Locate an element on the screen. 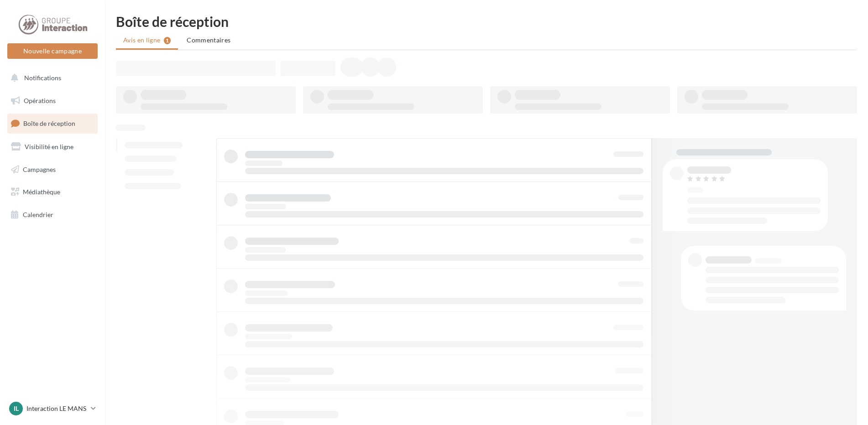 This screenshot has height=425, width=868. span: Visibilité en ligne is located at coordinates (49, 146).